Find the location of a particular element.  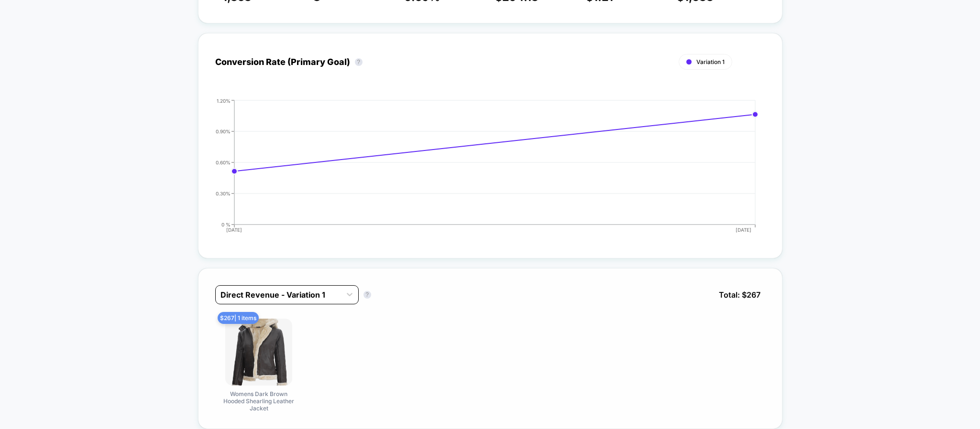

div: CONVERSION_RATE is located at coordinates (480, 169).